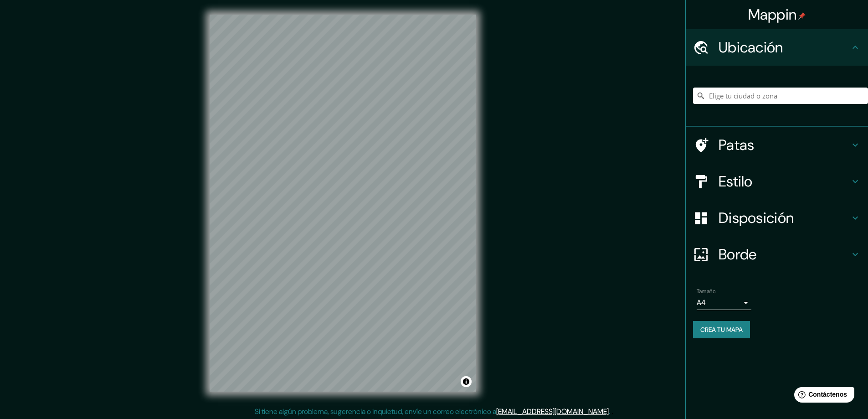 The image size is (868, 419). I want to click on font: Mappin, so click(772, 15).